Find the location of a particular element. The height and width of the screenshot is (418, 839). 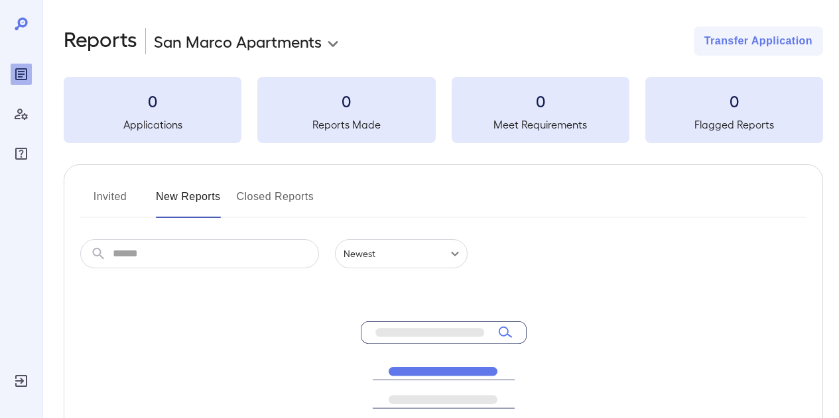

button: Closed Reports is located at coordinates (275, 202).